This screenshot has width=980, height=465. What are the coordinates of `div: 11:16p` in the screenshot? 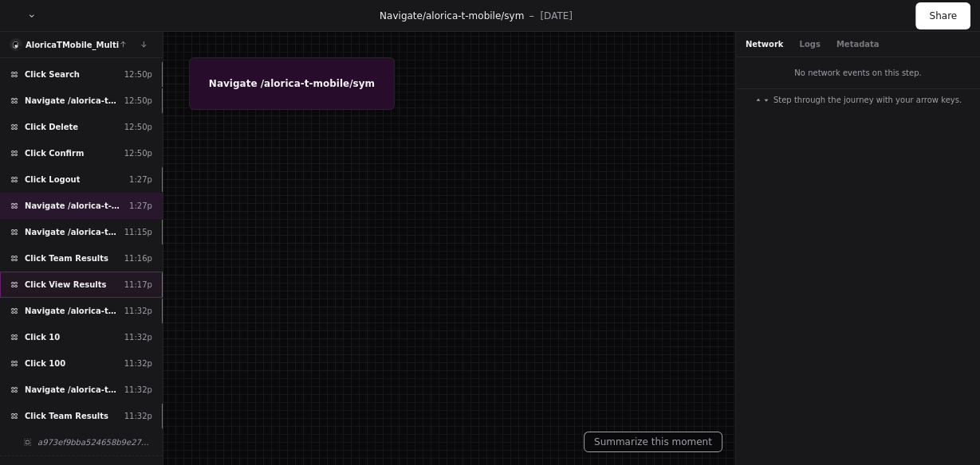 It's located at (138, 258).